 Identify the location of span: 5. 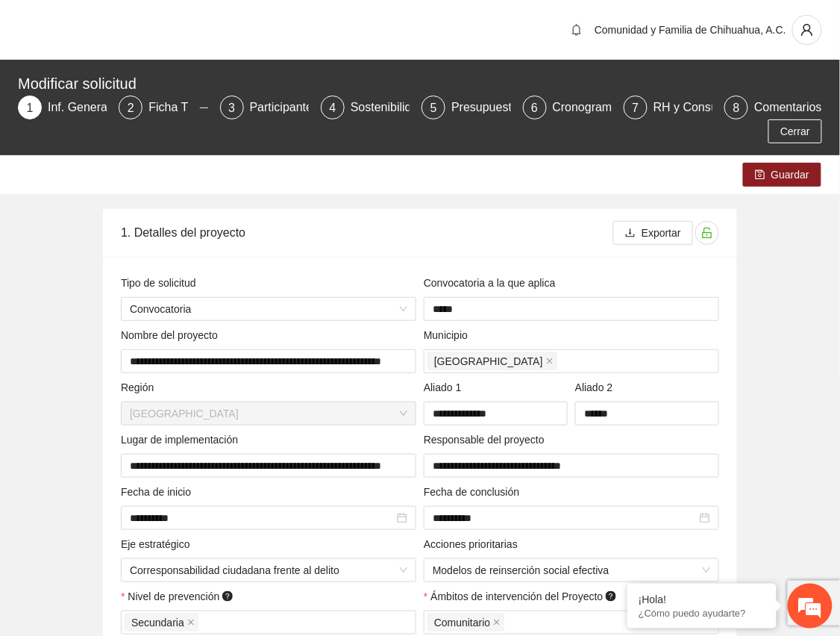
(434, 108).